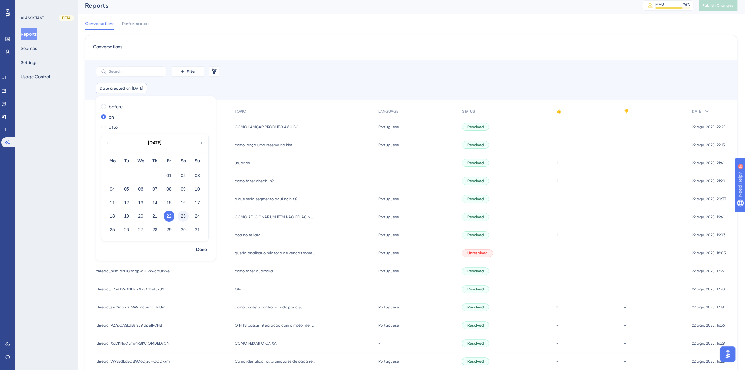 The width and height of the screenshot is (745, 370). I want to click on label: after, so click(114, 127).